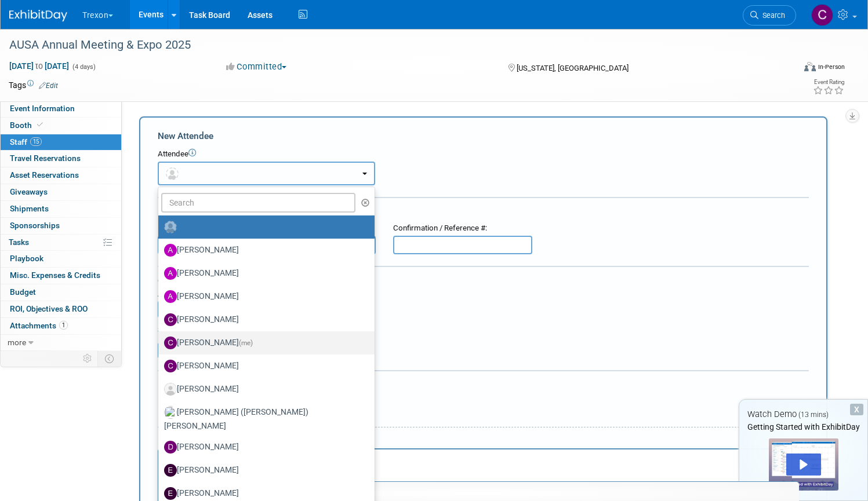 The width and height of the screenshot is (868, 501). Describe the element at coordinates (28, 125) in the screenshot. I see `span: Booth` at that location.